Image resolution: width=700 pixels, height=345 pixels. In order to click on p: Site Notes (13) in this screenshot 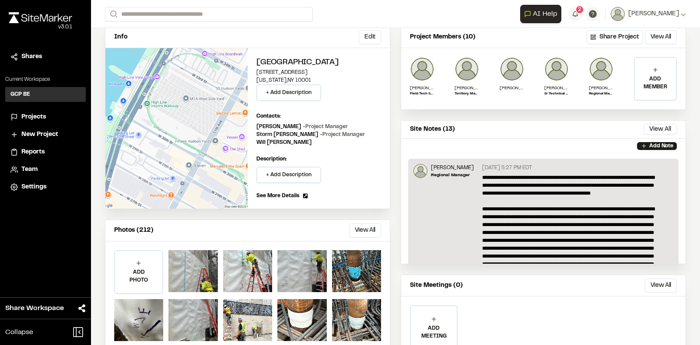, I will do `click(432, 130)`.